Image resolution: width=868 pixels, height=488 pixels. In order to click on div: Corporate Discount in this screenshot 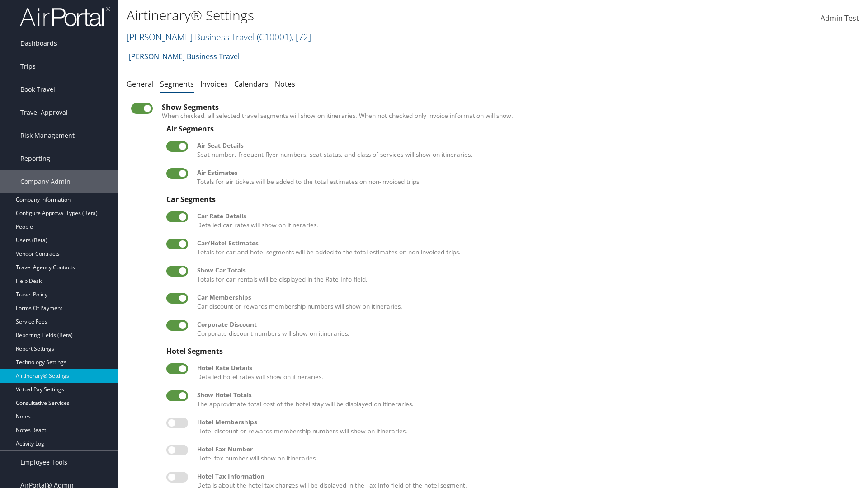, I will do `click(523, 324)`.